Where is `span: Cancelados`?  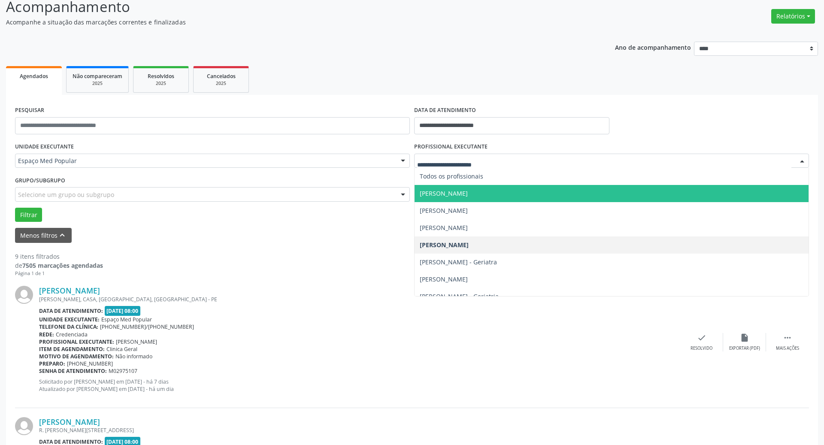 span: Cancelados is located at coordinates (221, 76).